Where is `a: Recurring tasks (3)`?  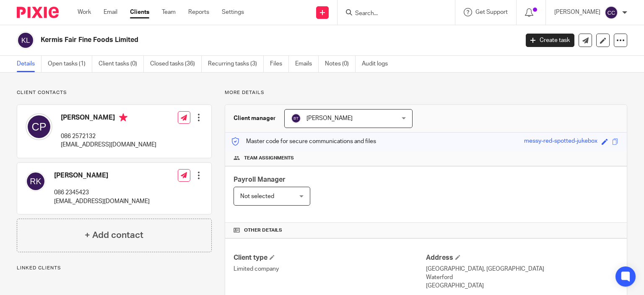 a: Recurring tasks (3) is located at coordinates (236, 64).